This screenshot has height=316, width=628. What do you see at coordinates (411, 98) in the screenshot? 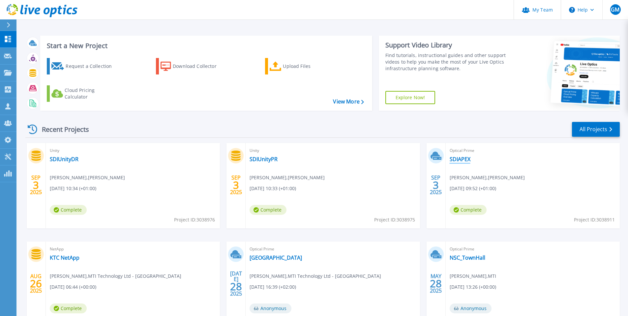
I see `a: Explore Now!` at bounding box center [411, 98].